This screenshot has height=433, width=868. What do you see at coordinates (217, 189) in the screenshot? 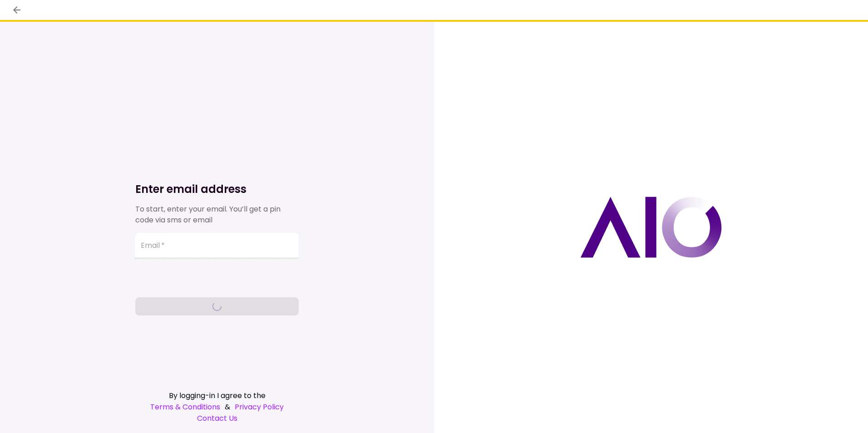
I see `h1: Enter email address` at bounding box center [217, 189].